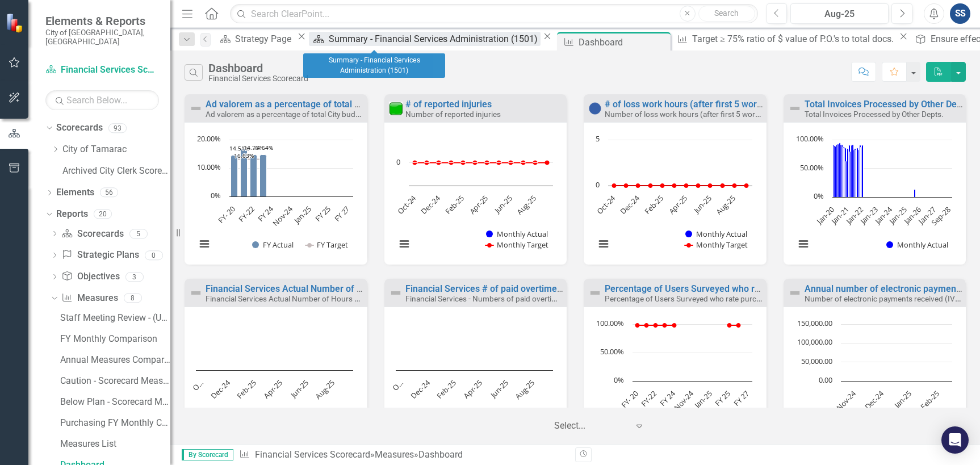  Describe the element at coordinates (667, 398) in the screenshot. I see `text: FY 24` at that location.